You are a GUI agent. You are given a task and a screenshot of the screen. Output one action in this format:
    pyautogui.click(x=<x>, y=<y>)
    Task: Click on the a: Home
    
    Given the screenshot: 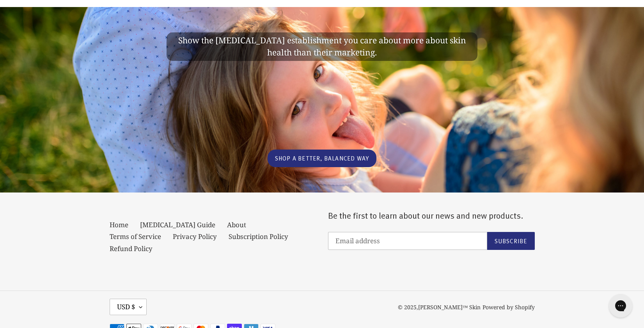 What is the action you would take?
    pyautogui.click(x=119, y=224)
    